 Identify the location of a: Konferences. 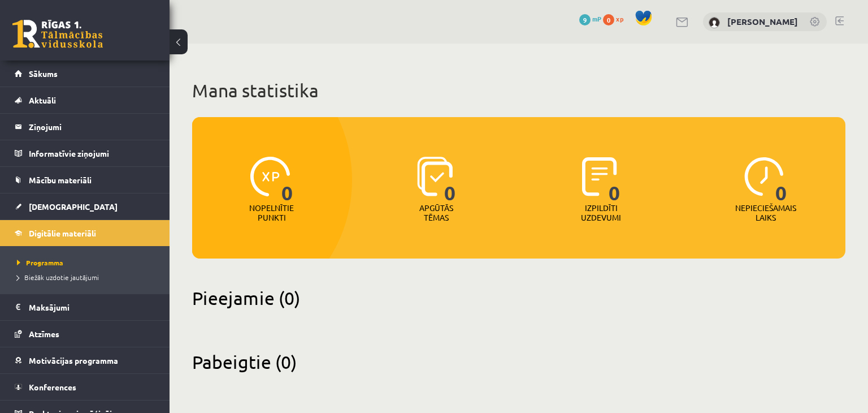
(85, 387).